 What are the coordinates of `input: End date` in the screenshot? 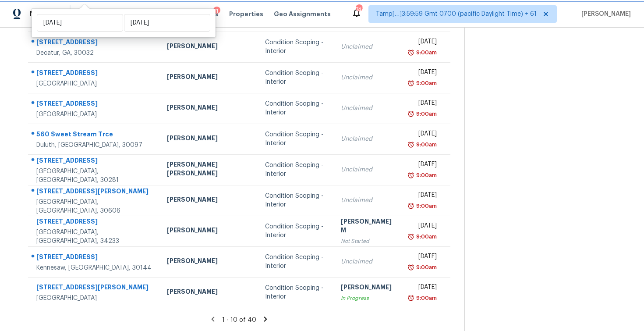 It's located at (167, 23).